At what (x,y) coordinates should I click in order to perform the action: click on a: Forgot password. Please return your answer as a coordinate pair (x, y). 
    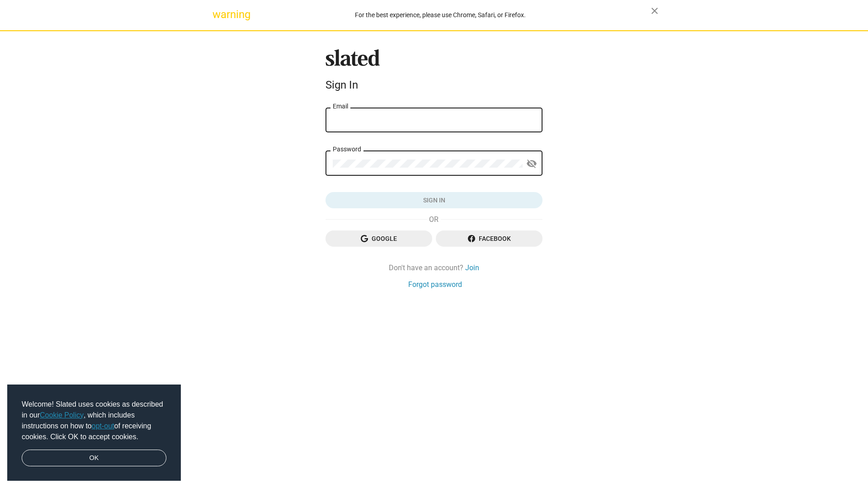
    Looking at the image, I should click on (435, 284).